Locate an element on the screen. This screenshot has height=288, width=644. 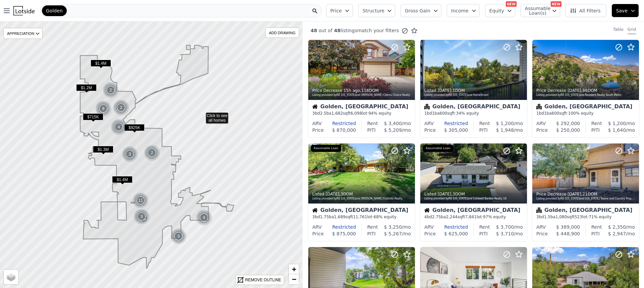
div: 4 is located at coordinates (204, 218).